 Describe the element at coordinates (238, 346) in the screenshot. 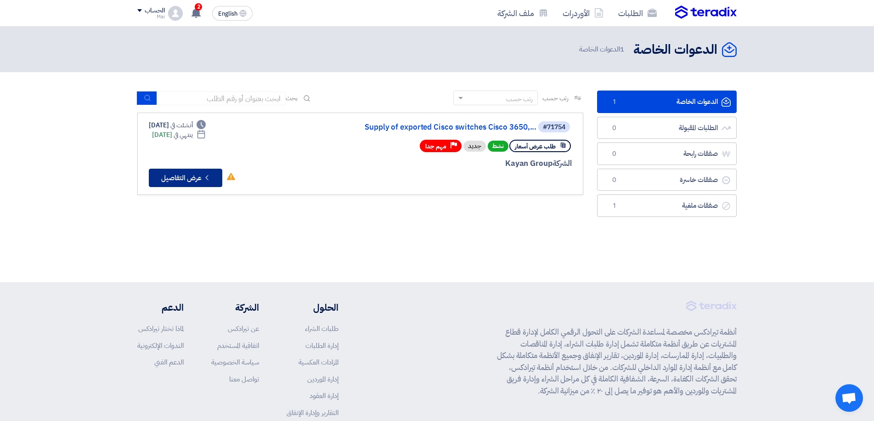

I see `a: اتفاقية المستخدم` at that location.